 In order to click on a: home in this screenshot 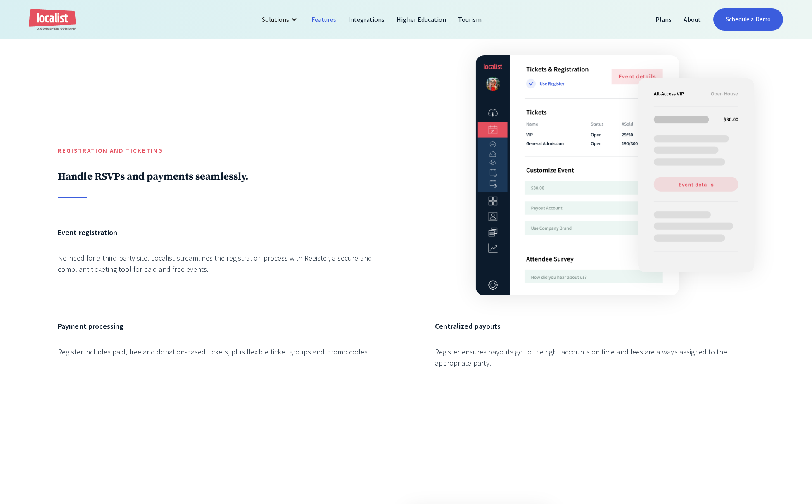, I will do `click(53, 19)`.